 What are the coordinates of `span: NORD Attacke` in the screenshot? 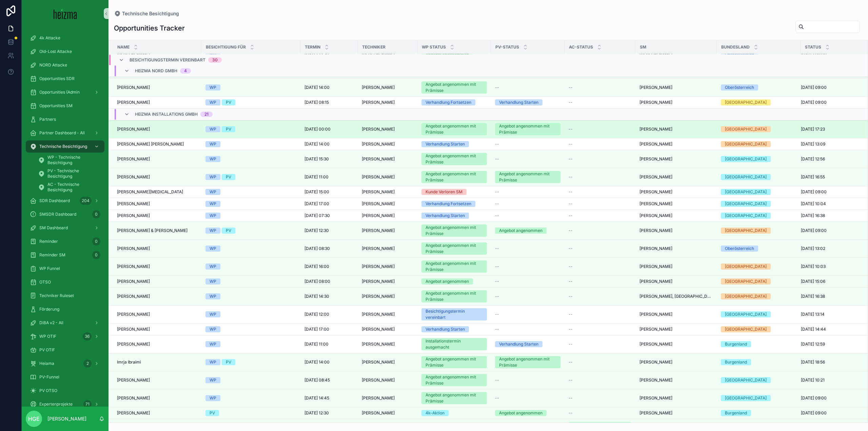 It's located at (53, 65).